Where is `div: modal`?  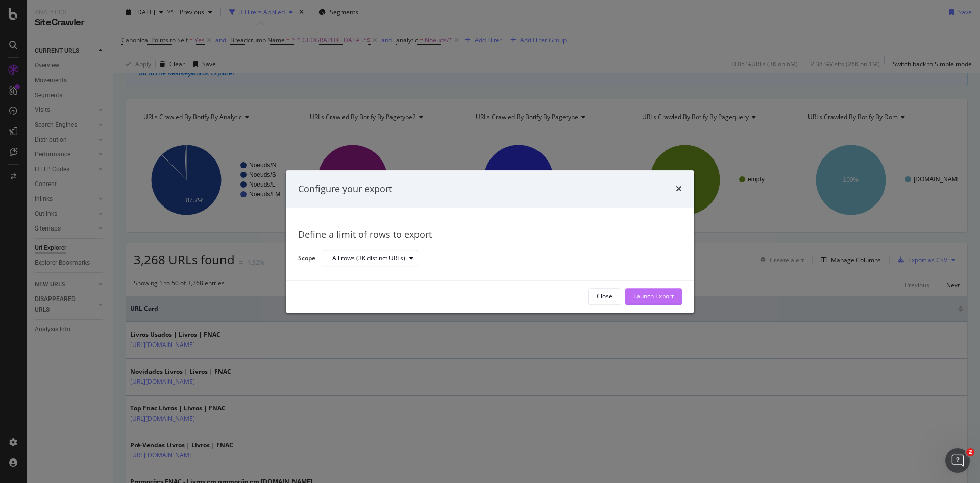 div: modal is located at coordinates (490, 241).